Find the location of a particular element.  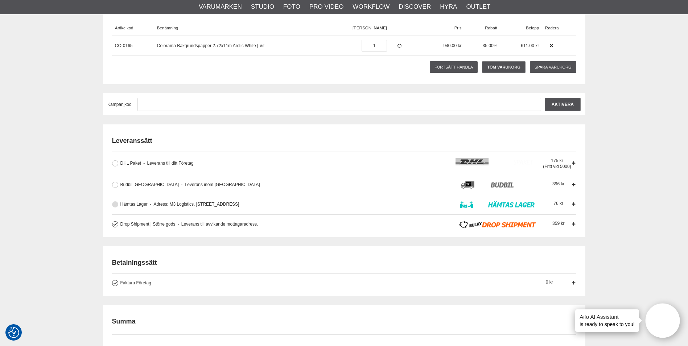

img: icon_dropshipmentsbulky_logo.png is located at coordinates (497, 224).